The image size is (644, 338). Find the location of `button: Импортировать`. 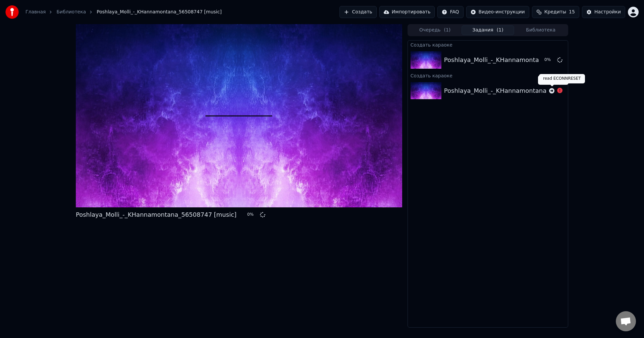

button: Импортировать is located at coordinates (407, 12).